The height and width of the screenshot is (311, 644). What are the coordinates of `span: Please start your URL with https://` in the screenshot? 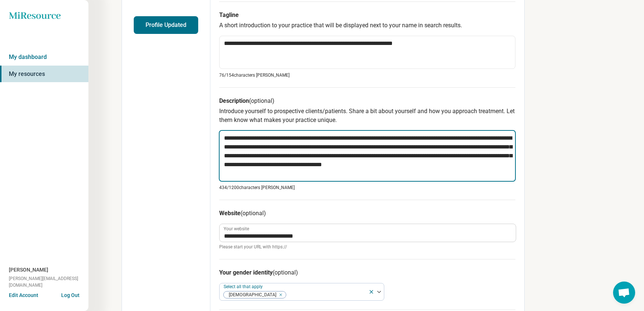 It's located at (368, 247).